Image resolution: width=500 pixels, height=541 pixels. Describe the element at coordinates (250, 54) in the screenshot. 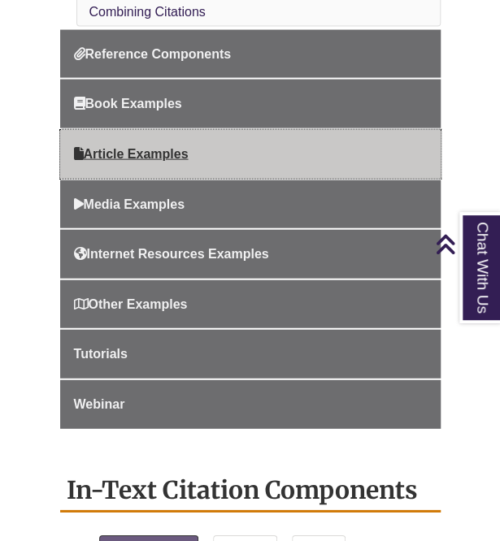

I see `a: Reference Components` at that location.